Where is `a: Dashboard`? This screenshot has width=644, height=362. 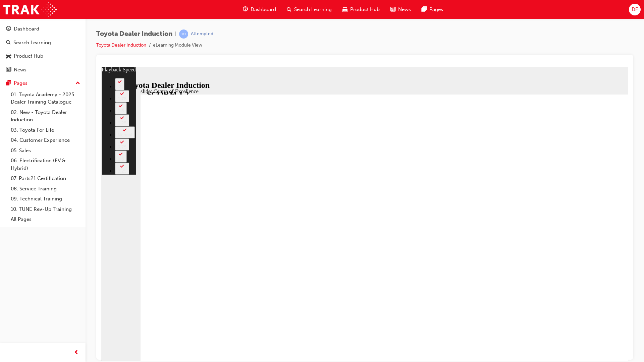
a: Dashboard is located at coordinates (43, 29).